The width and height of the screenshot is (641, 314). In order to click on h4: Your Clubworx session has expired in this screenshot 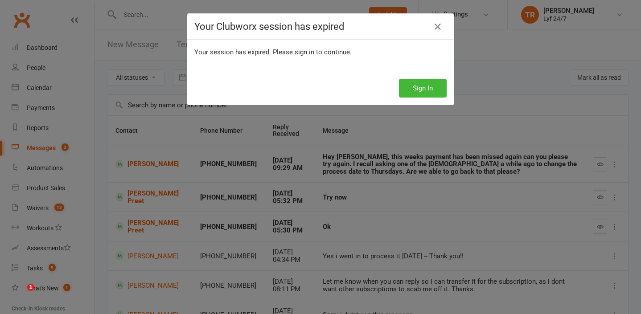, I will do `click(320, 26)`.